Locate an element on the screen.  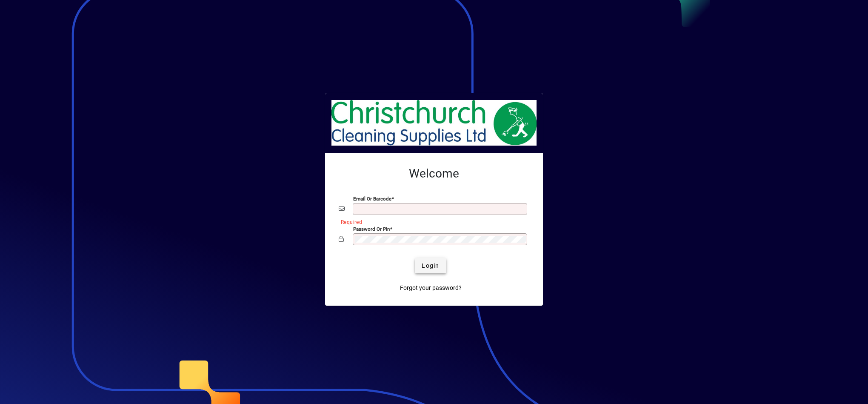
span: Forgot your password? is located at coordinates (431, 288).